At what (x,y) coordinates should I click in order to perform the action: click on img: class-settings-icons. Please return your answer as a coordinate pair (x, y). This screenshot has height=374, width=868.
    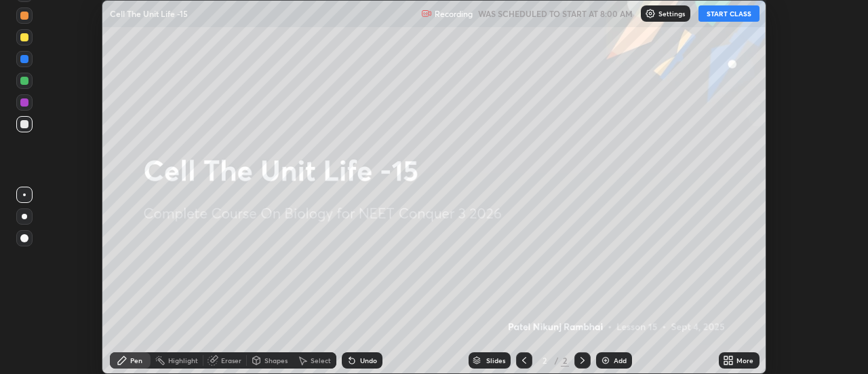
    Looking at the image, I should click on (651, 13).